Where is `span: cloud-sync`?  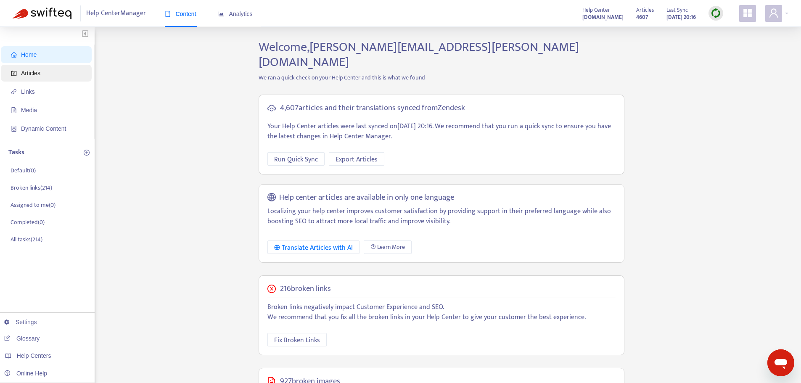
span: cloud-sync is located at coordinates (272, 108).